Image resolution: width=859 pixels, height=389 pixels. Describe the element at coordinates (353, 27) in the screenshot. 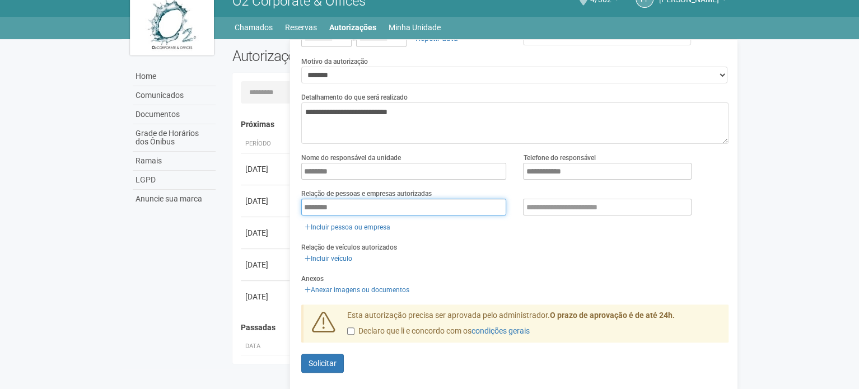

I see `a: Autorizações` at that location.